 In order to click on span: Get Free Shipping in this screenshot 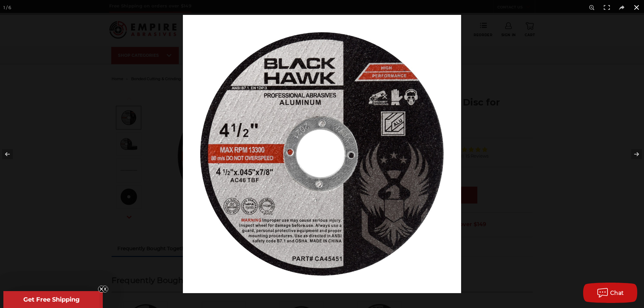, I will do `click(51, 300)`.